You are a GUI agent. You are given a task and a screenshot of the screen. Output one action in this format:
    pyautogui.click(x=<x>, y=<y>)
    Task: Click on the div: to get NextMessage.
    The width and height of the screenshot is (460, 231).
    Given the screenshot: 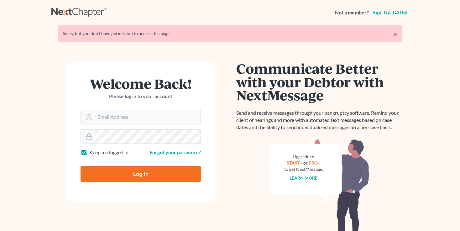 What is the action you would take?
    pyautogui.click(x=303, y=169)
    